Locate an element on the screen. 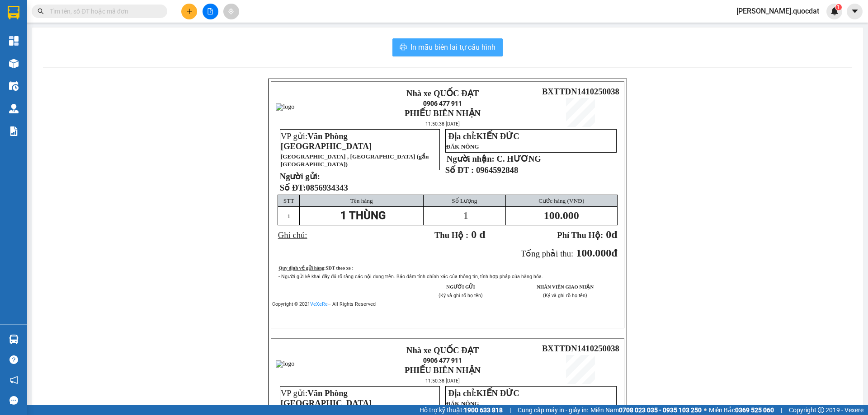  span: Cung cấp máy in - giấy in: is located at coordinates (553, 410).